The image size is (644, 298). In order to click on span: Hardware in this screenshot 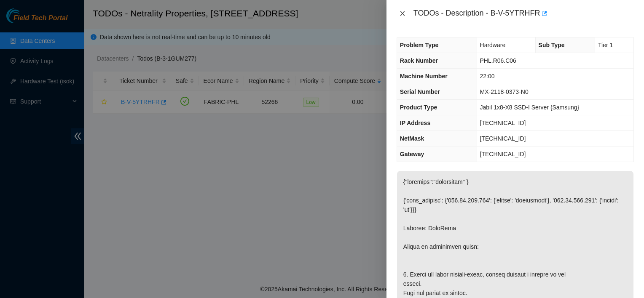, I will do `click(493, 45)`.